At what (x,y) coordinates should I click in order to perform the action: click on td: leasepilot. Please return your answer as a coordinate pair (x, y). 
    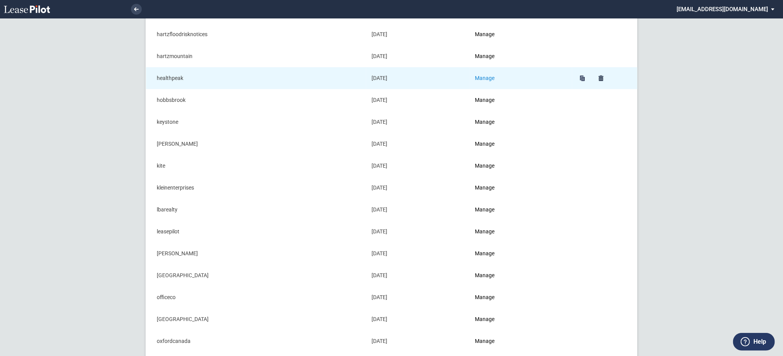
    Looking at the image, I should click on (256, 231).